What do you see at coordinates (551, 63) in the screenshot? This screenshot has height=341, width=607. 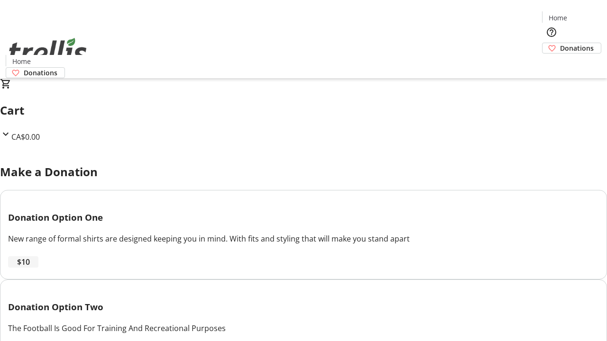 I see `button: Cart` at bounding box center [551, 63].